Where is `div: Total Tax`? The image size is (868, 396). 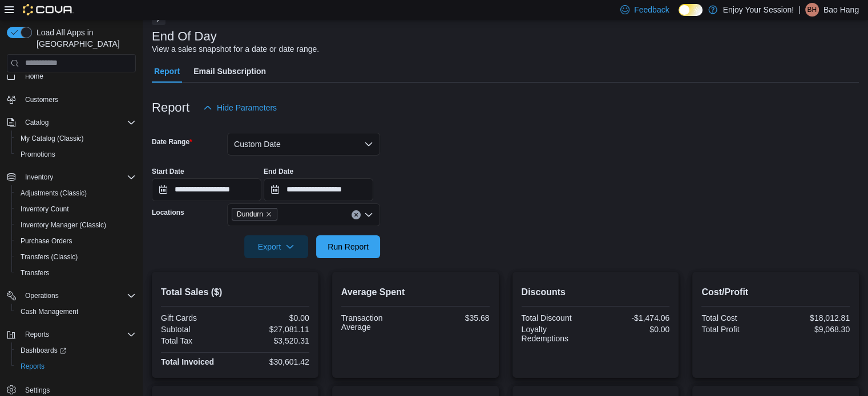
div: Total Tax is located at coordinates (197, 341).